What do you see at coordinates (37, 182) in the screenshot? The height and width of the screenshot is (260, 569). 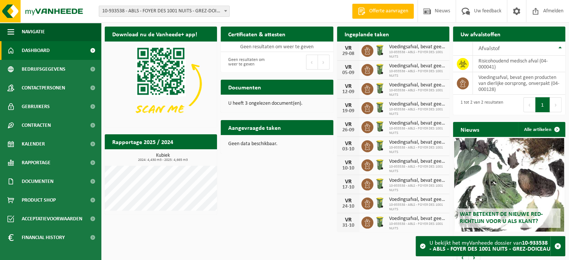 I see `span: Documenten` at bounding box center [37, 182].